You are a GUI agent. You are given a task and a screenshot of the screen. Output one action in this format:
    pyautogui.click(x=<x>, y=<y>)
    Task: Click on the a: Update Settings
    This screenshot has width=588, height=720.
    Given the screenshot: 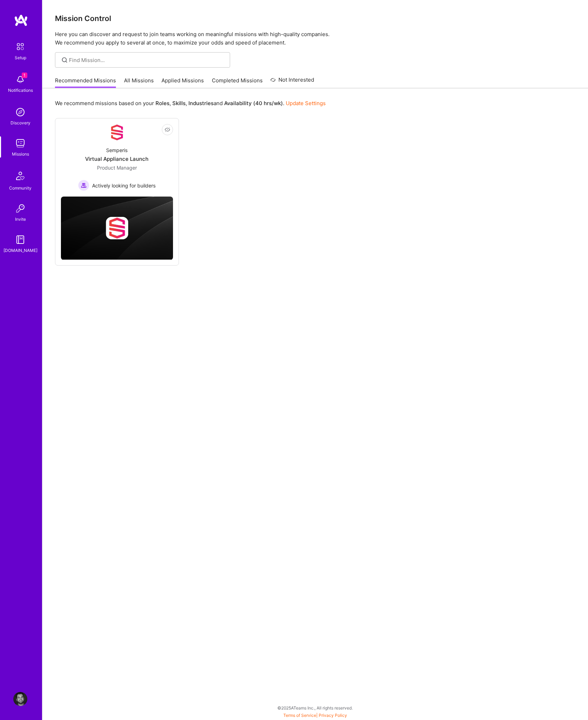 What is the action you would take?
    pyautogui.click(x=306, y=103)
    